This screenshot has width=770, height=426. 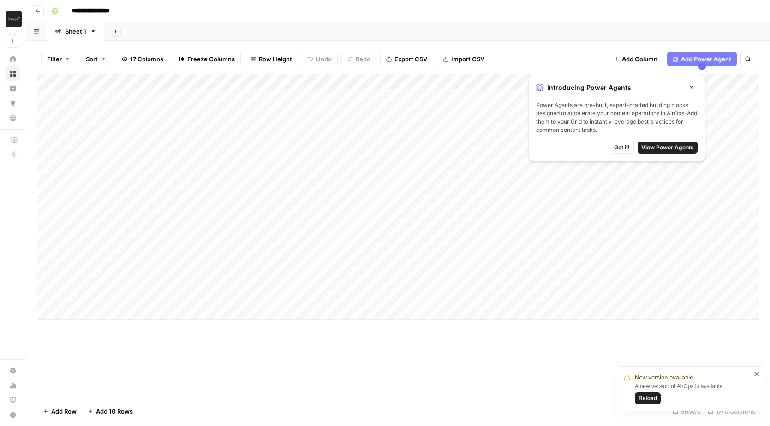 What do you see at coordinates (687, 412) in the screenshot?
I see `div: 9 Rows` at bounding box center [687, 412].